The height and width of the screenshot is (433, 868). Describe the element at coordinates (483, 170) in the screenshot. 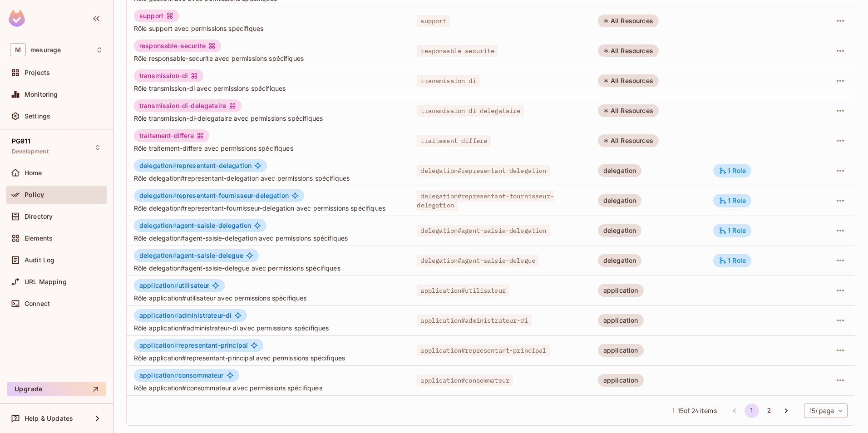

I see `span: delegation#representant-delegation` at that location.